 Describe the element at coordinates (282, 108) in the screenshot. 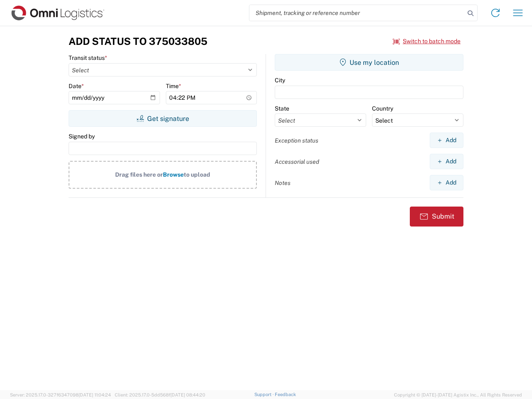

I see `label: State` at that location.